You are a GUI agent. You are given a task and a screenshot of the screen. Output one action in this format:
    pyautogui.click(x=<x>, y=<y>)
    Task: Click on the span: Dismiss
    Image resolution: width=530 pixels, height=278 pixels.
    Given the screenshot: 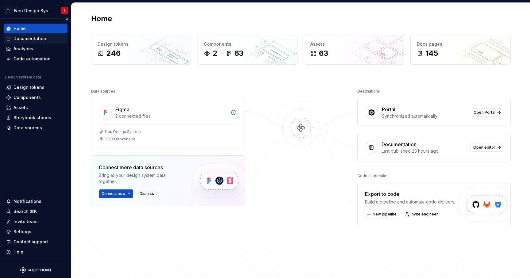 What is the action you would take?
    pyautogui.click(x=146, y=194)
    